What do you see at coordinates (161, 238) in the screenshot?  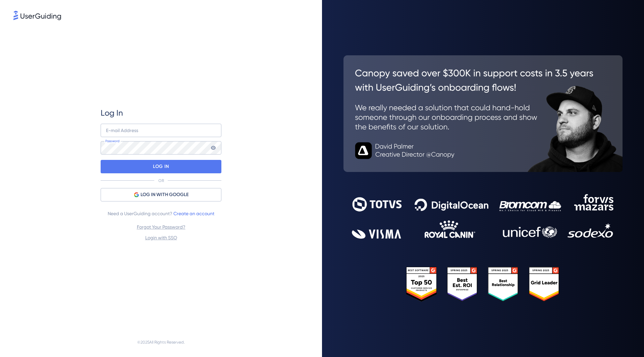 I see `a: Login with SSO` at bounding box center [161, 238].